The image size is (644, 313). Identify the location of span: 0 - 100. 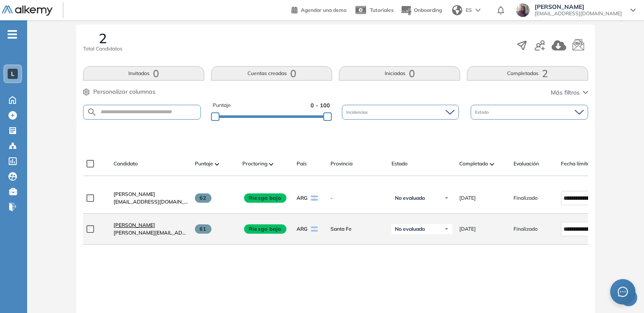
(320, 105).